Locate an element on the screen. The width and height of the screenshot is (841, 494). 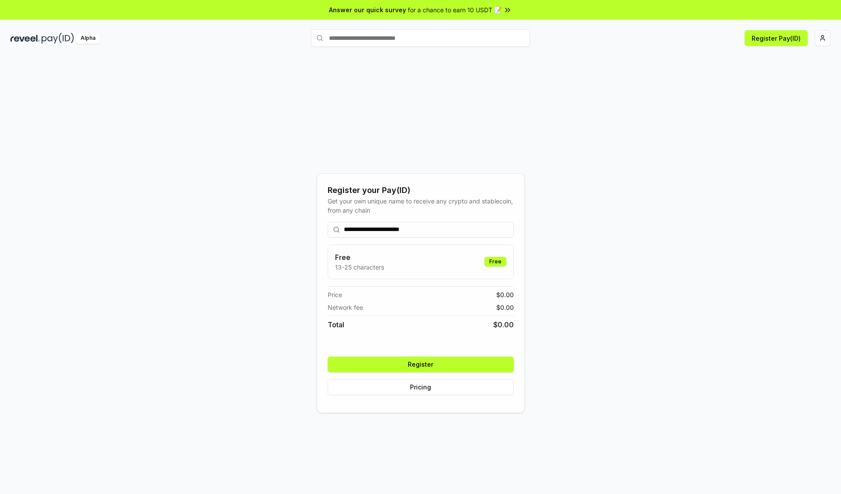
span: for a chance to earn 10 USDT 📝 is located at coordinates (455, 10).